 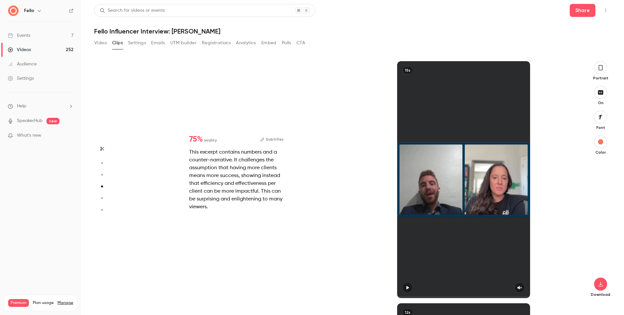 What do you see at coordinates (601, 152) in the screenshot?
I see `p: Color` at bounding box center [601, 152].